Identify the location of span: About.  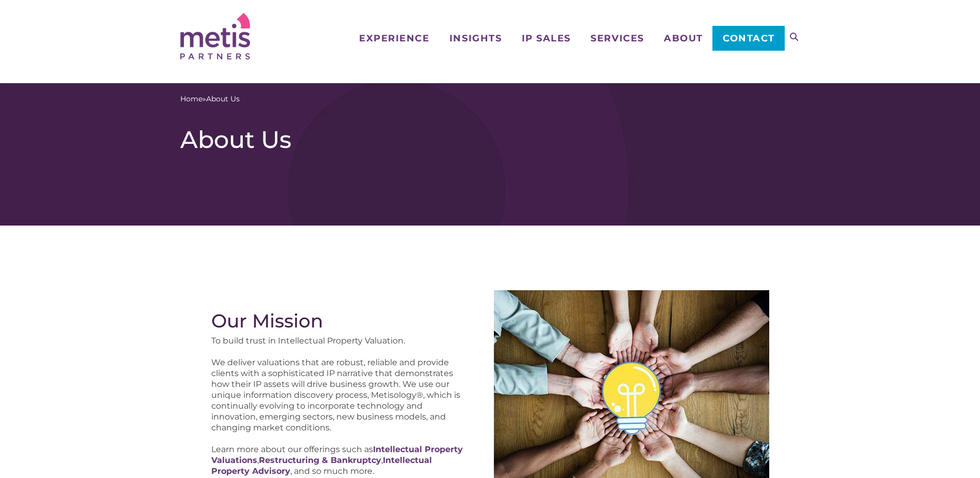
(684, 38).